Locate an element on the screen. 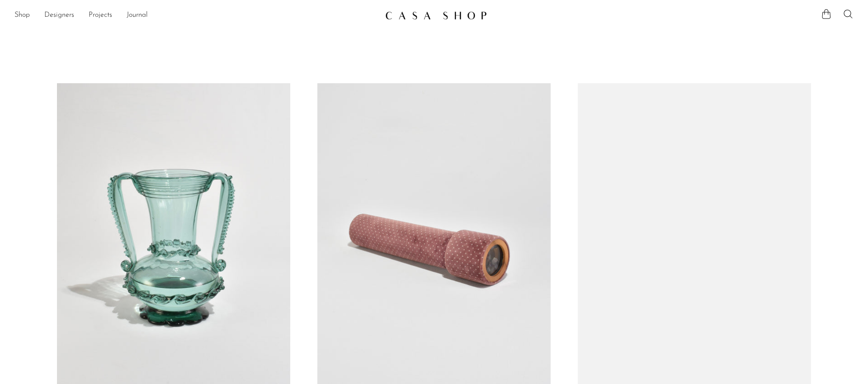 Image resolution: width=868 pixels, height=384 pixels. a: Projects is located at coordinates (101, 16).